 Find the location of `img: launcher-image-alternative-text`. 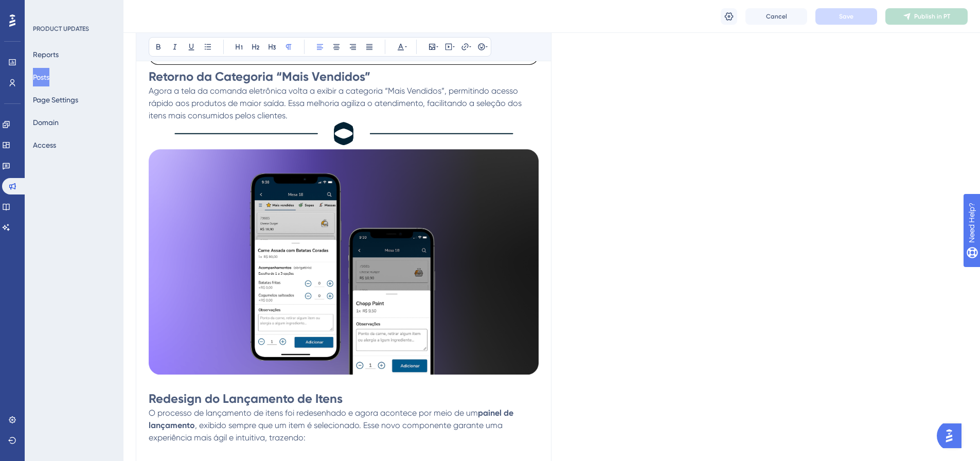

img: launcher-image-alternative-text is located at coordinates (12, 15).